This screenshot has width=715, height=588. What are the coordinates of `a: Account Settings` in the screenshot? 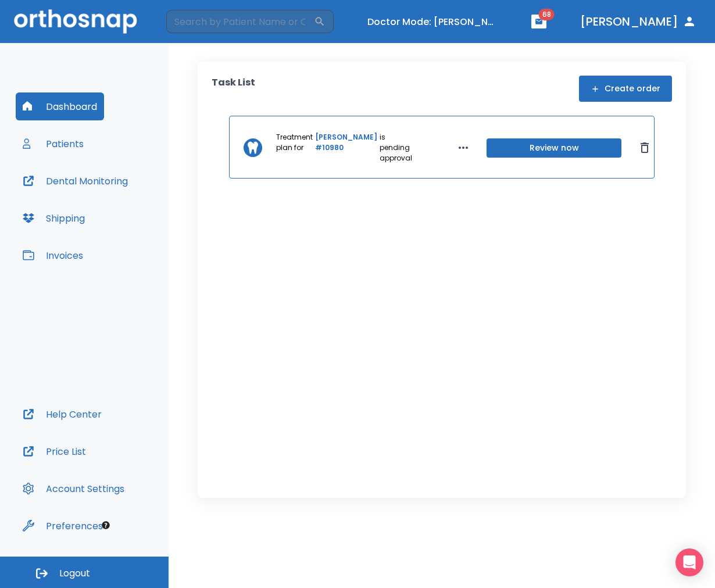 It's located at (73, 488).